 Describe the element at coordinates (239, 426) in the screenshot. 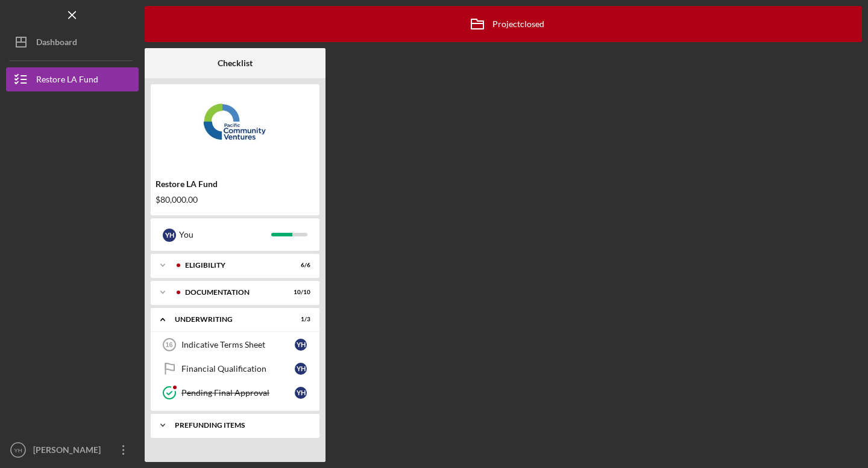

I see `div: Prefunding Items` at that location.